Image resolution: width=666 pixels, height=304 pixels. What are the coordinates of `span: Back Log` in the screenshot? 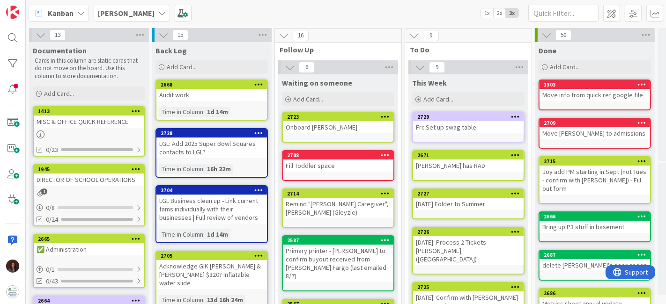 It's located at (171, 51).